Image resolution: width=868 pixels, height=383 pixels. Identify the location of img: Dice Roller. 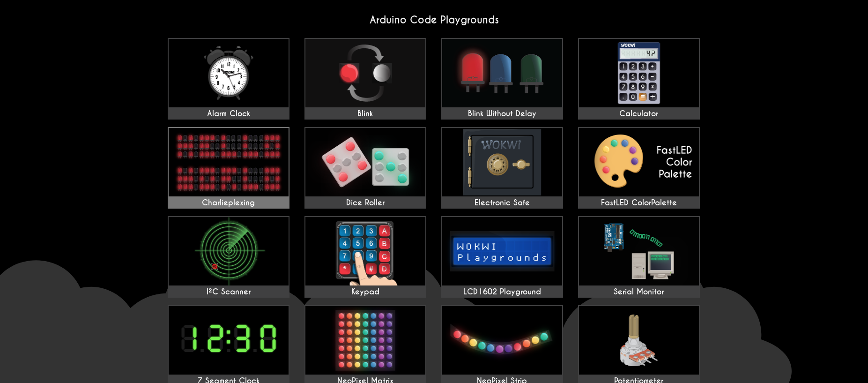
(365, 163).